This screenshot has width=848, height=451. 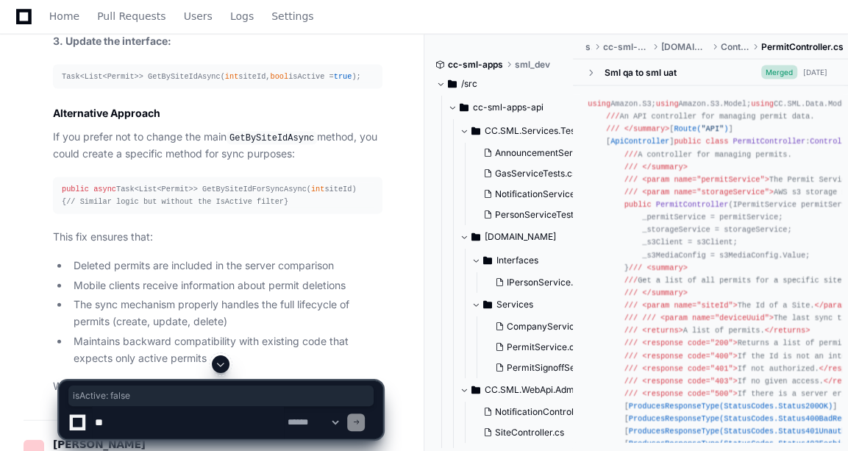 What do you see at coordinates (271, 138) in the screenshot?
I see `code: GetBySiteIdAsync` at bounding box center [271, 138].